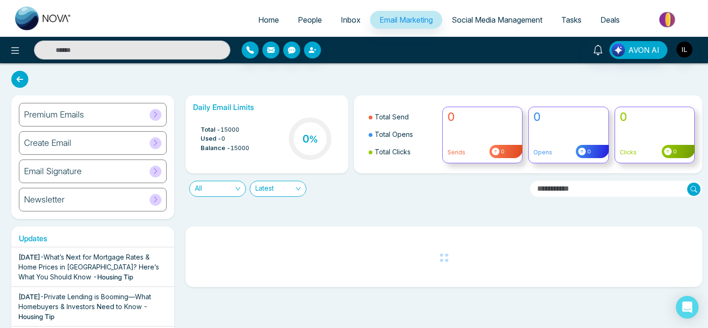 Image resolution: width=708 pixels, height=328 pixels. Describe the element at coordinates (644, 50) in the screenshot. I see `span: AVON AI` at that location.